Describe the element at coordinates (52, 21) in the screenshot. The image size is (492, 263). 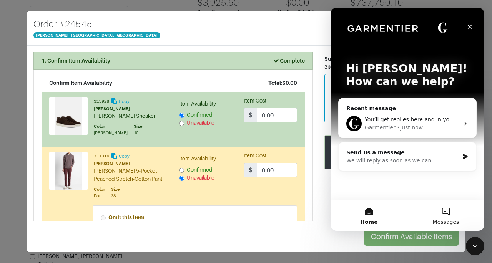
I see `img: logo` at that location.